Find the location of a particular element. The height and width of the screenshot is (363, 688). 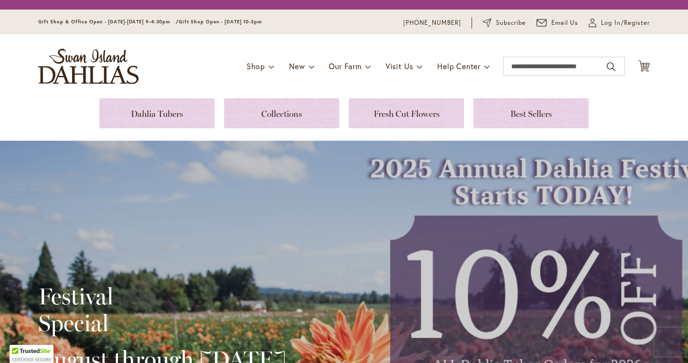

span: Subscribe is located at coordinates (510, 23).